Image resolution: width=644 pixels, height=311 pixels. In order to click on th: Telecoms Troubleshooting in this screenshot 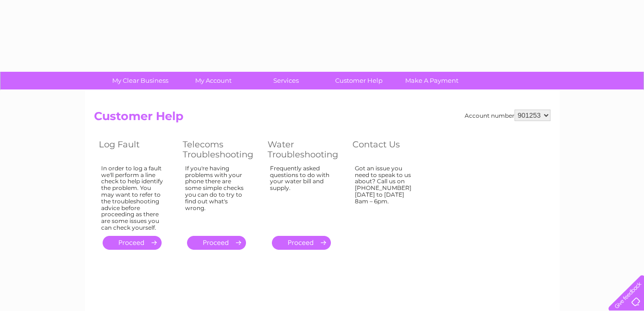, I will do `click(220, 149)`.